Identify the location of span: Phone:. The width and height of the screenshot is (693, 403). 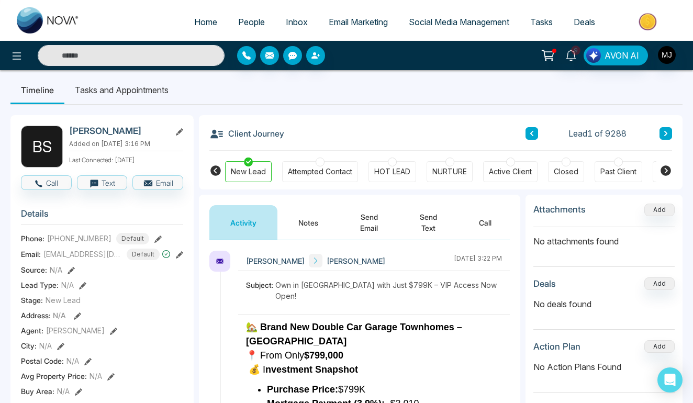
(32, 238).